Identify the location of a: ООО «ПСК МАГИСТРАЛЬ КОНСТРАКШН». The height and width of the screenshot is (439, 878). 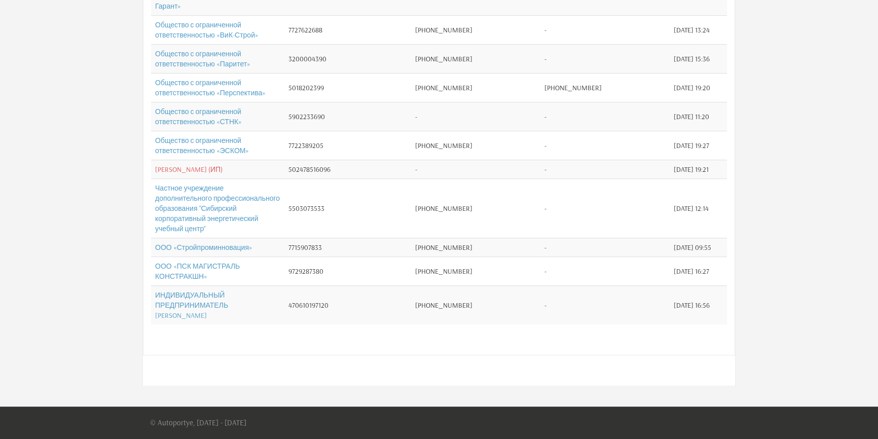
(197, 271).